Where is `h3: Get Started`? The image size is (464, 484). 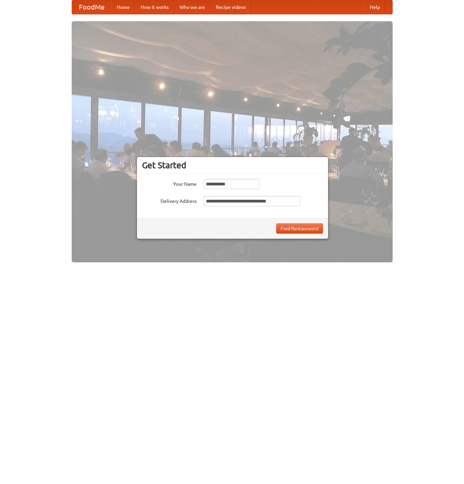
h3: Get Started is located at coordinates (233, 165).